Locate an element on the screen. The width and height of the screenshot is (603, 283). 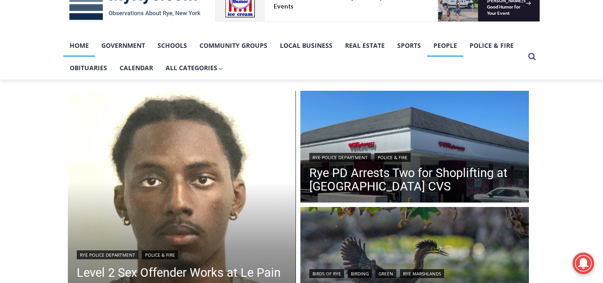
a: Obituaries is located at coordinates (88, 68).